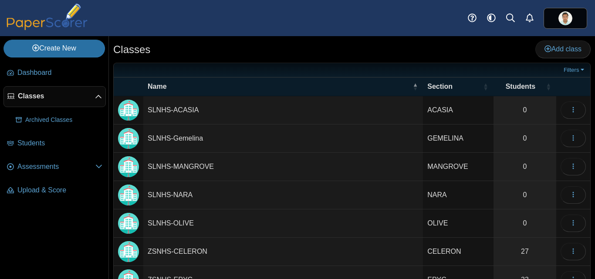 The image size is (595, 279). I want to click on a: Add class, so click(563, 49).